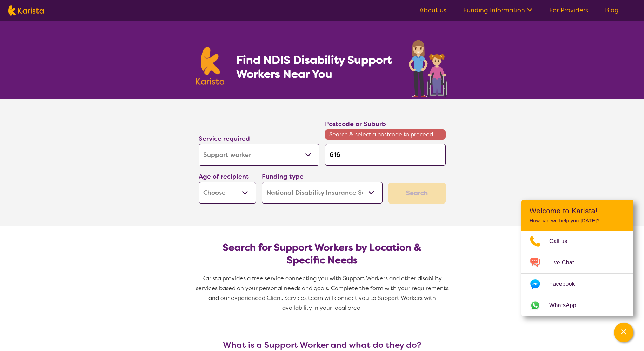 The height and width of the screenshot is (351, 644). Describe the element at coordinates (223, 176) in the screenshot. I see `label: Age of recipient` at that location.